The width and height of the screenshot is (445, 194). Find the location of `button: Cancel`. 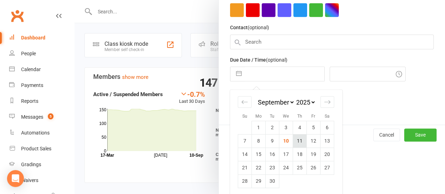

button: Cancel is located at coordinates (387, 135).